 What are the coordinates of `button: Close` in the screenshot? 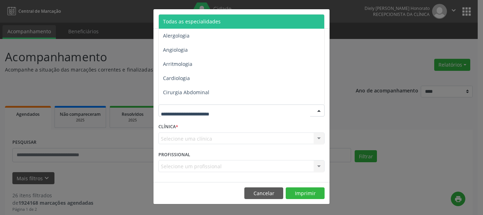 It's located at (323, 18).